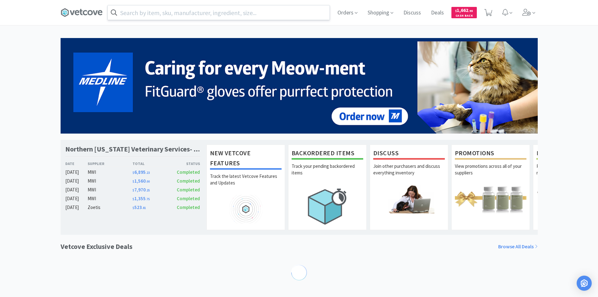 The width and height of the screenshot is (598, 297). What do you see at coordinates (409, 199) in the screenshot?
I see `img: hero_discuss.png` at bounding box center [409, 199].